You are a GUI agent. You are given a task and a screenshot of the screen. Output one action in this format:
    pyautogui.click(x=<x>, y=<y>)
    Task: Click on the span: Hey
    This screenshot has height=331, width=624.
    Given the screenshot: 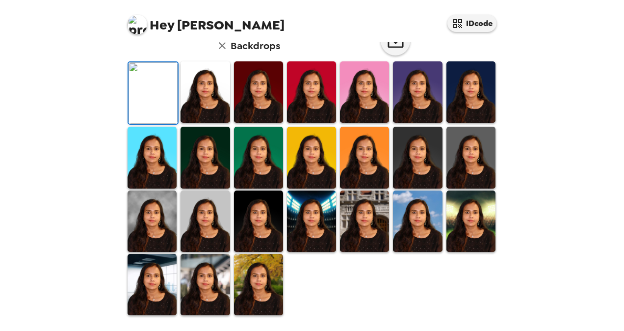 What is the action you would take?
    pyautogui.click(x=162, y=25)
    